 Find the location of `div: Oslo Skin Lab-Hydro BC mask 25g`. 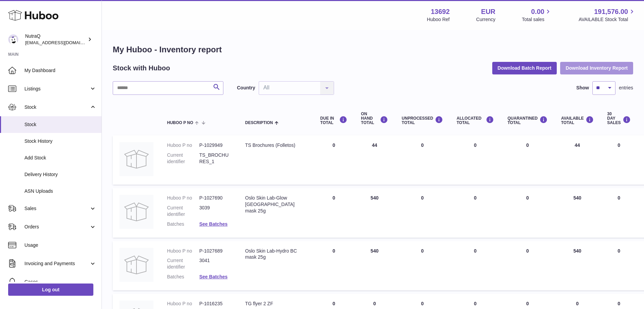

div: Oslo Skin Lab-Hydro BC mask 25g is located at coordinates (276, 254).